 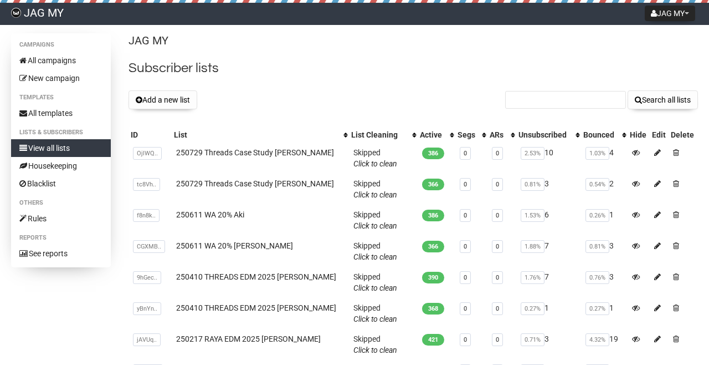 What do you see at coordinates (605, 344) in the screenshot?
I see `td: 19` at bounding box center [605, 344].